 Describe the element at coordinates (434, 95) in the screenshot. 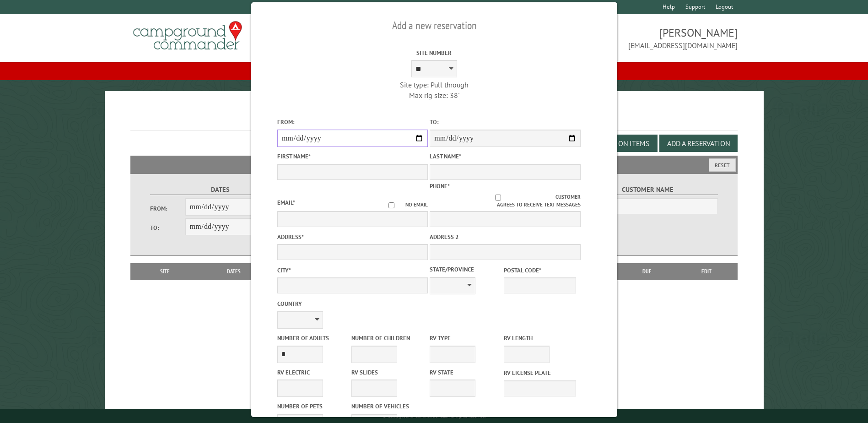

I see `div: Max rig size: 38'` at that location.